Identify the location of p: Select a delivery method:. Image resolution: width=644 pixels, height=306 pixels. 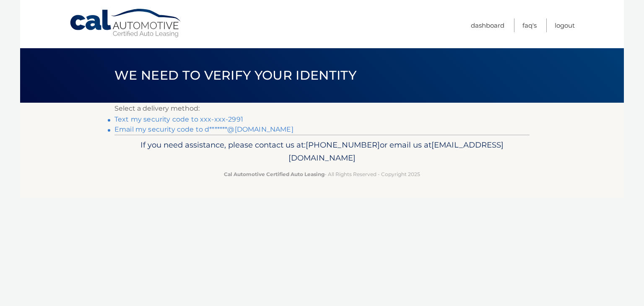
(322, 109).